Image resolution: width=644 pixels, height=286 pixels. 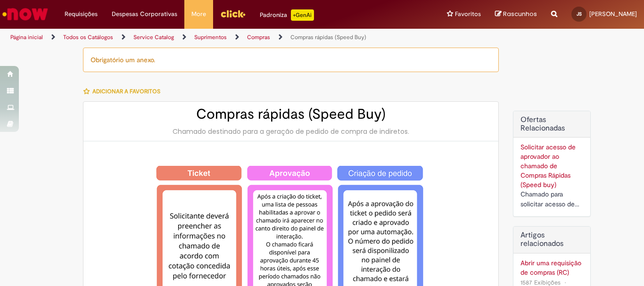 I want to click on div: Padroniza, so click(x=287, y=15).